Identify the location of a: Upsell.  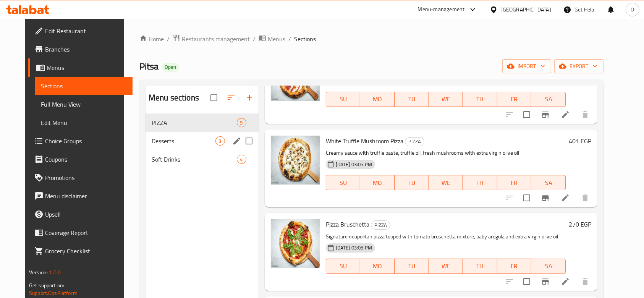
(80, 214).